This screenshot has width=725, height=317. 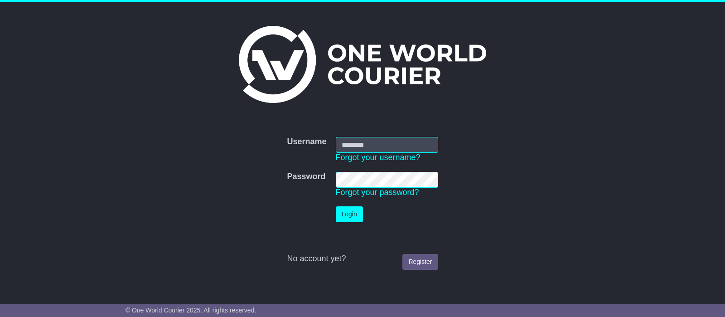 I want to click on label: Password, so click(x=306, y=177).